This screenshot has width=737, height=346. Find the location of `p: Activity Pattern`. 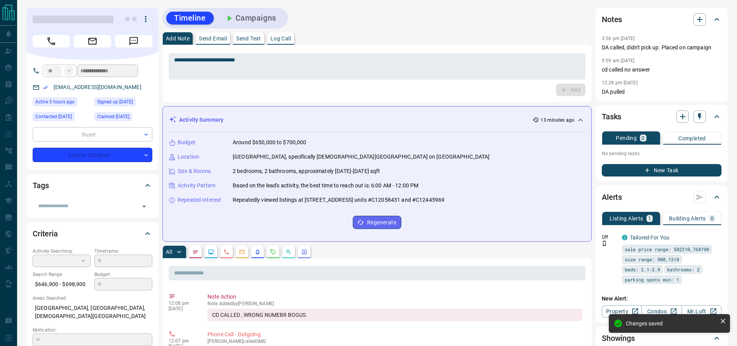

p: Activity Pattern is located at coordinates (197, 185).